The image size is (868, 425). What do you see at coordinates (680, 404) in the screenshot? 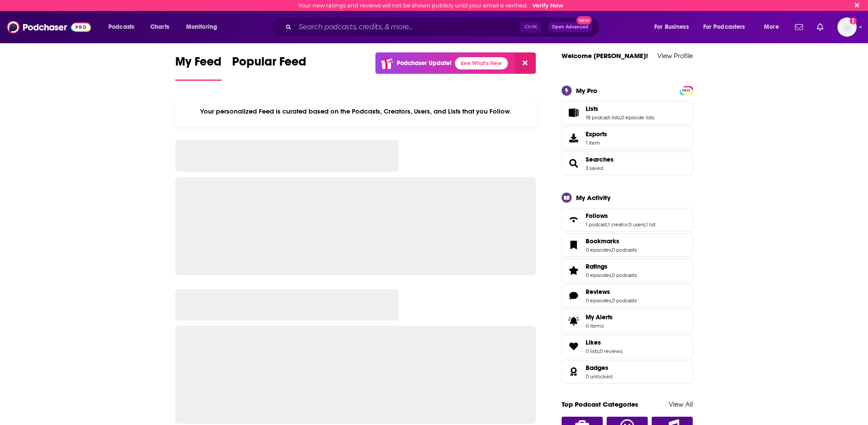
I see `a: View All` at bounding box center [680, 404].